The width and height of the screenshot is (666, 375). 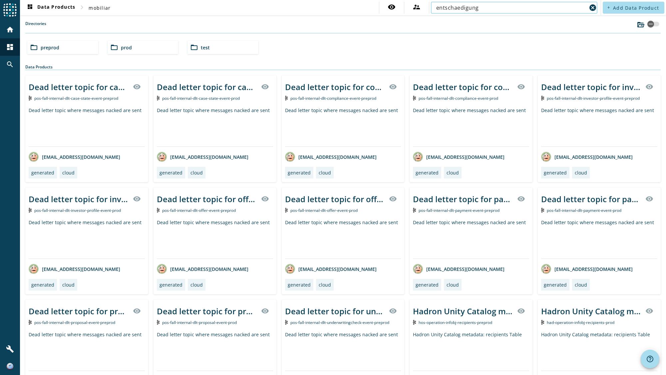 What do you see at coordinates (158, 98) in the screenshot?
I see `img: Kafka Topic: pos-fall-internal-dlt-case-state-event-prod` at bounding box center [158, 98].